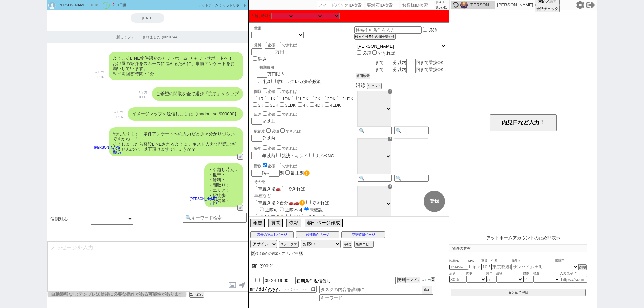 This screenshot has height=308, width=644. What do you see at coordinates (282, 209) in the screenshot?
I see `input: 近隣不可` at bounding box center [282, 209].